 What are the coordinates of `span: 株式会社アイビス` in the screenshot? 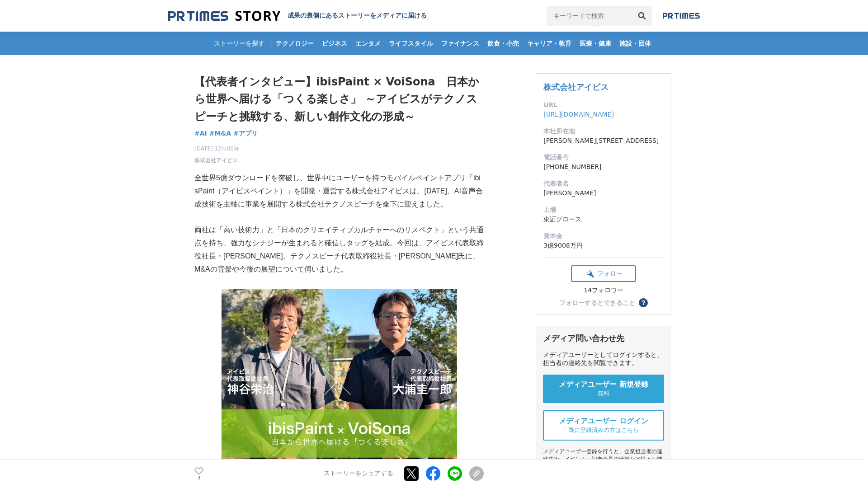 It's located at (216, 161).